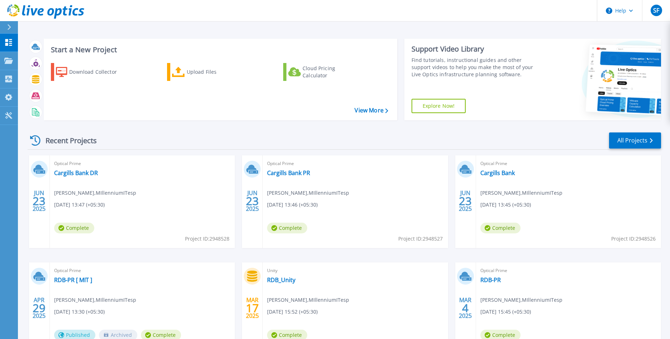  Describe the element at coordinates (355, 271) in the screenshot. I see `span: Unity` at that location.